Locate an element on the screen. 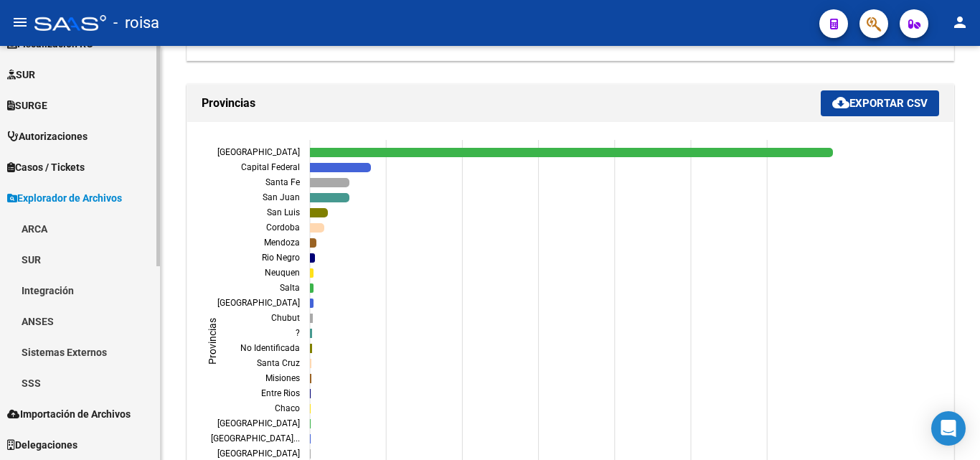 This screenshot has height=460, width=980. span: Importación de Archivos is located at coordinates (69, 414).